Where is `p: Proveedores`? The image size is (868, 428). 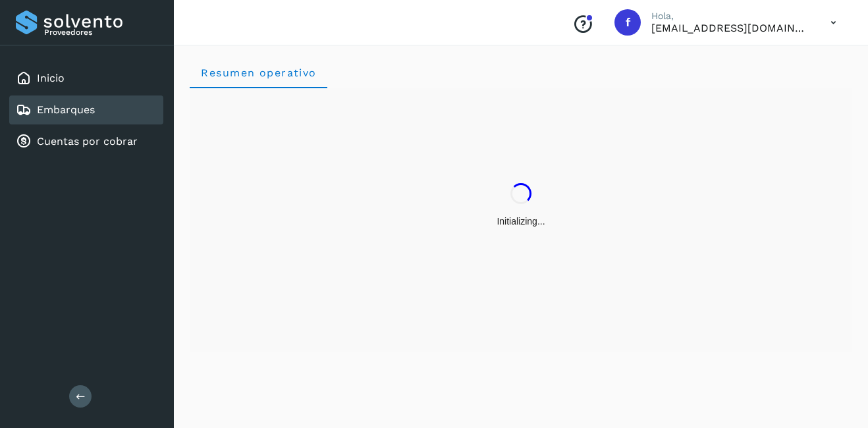
p: Proveedores is located at coordinates (101, 32).